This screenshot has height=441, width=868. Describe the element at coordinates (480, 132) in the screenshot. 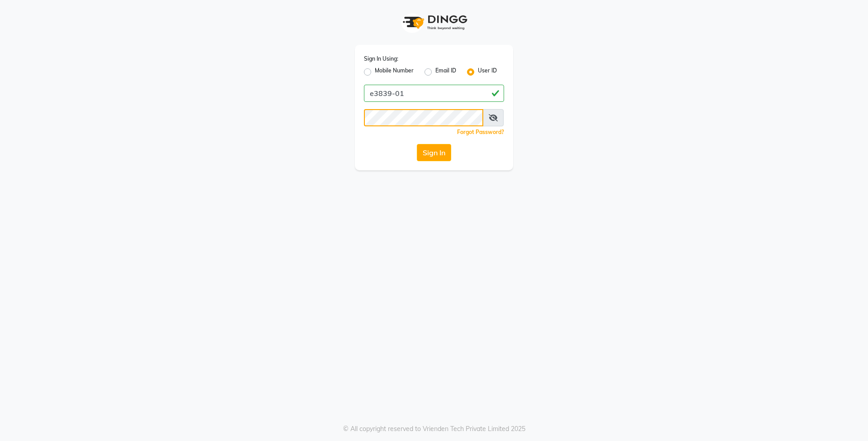

I see `a: Forgot Password?` at that location.